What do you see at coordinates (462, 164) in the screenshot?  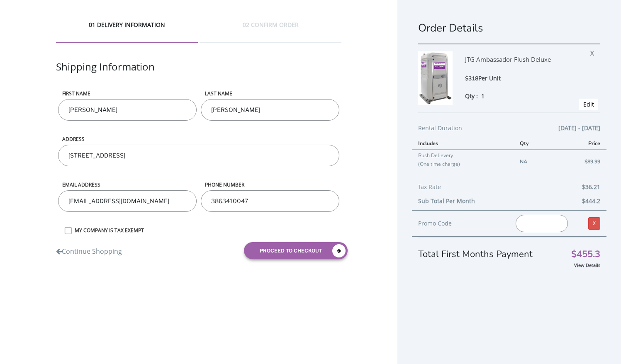 I see `p: (One time charge)` at bounding box center [462, 164].